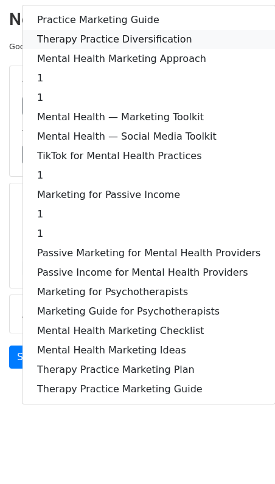 The image size is (275, 484). I want to click on a: Marketing Guide for Psychotherapists, so click(148, 312).